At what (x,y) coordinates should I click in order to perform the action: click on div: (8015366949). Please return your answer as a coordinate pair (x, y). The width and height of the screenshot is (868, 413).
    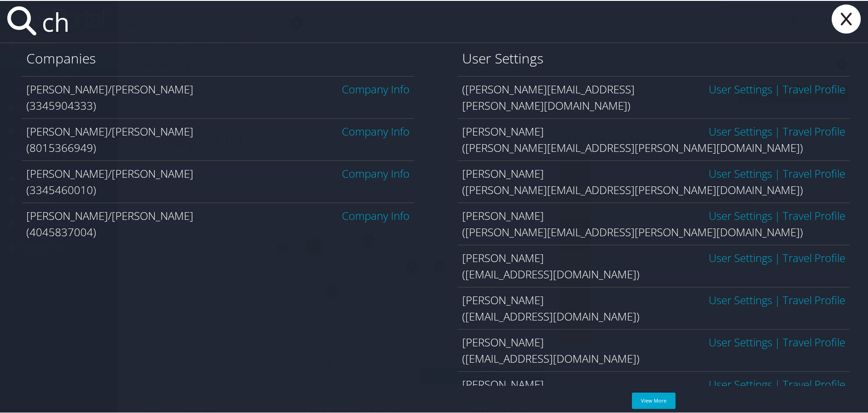
    Looking at the image, I should click on (218, 147).